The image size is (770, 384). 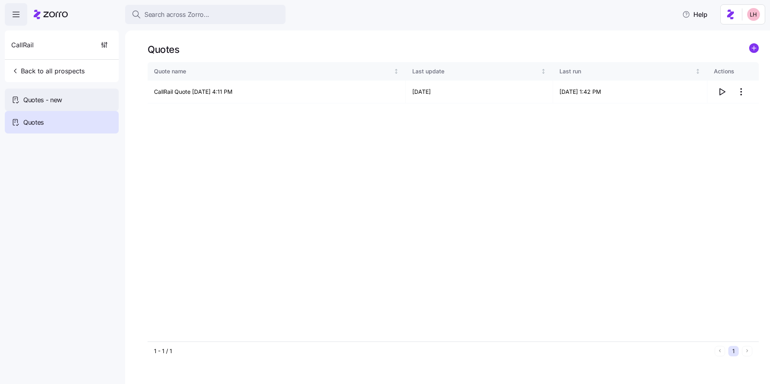 I want to click on div: Last update, so click(x=475, y=71).